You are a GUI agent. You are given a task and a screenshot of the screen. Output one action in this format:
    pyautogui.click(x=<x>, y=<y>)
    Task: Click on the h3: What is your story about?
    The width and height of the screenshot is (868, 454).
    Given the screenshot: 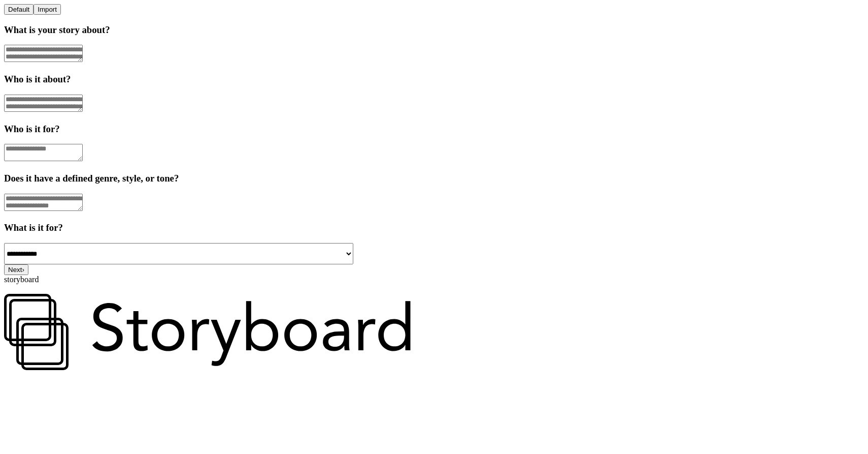 What is the action you would take?
    pyautogui.click(x=434, y=30)
    